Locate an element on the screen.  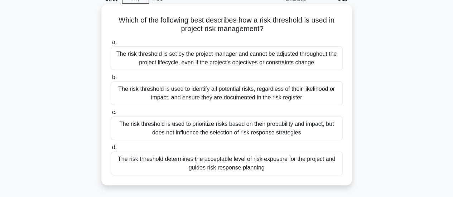
span: d. is located at coordinates (114, 147).